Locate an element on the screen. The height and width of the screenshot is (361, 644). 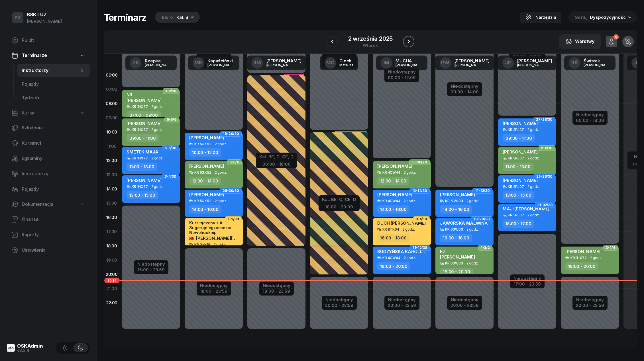
div: 15:00 - 23:59 is located at coordinates (151, 269).